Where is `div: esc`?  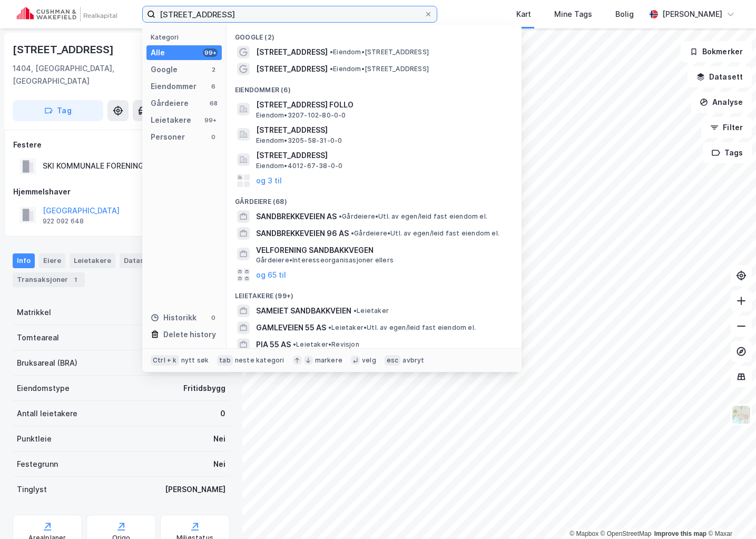
div: esc is located at coordinates (393, 360).